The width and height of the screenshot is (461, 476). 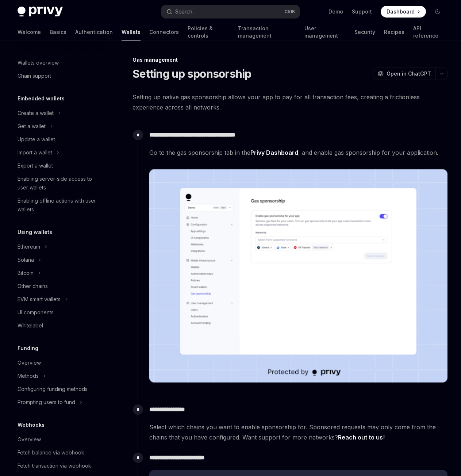 I want to click on span: Setting up native gas sponsorship allows your app to pay for all transaction fees, creating a fri..., so click(x=290, y=102).